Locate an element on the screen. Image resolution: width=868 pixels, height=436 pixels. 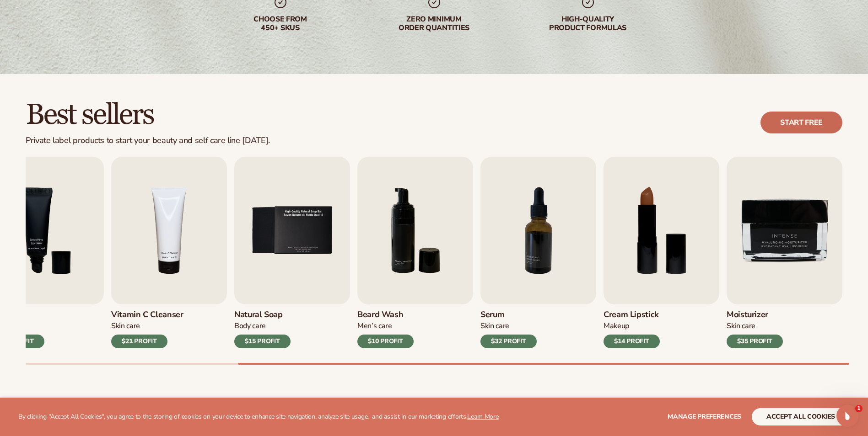
button: accept all cookies is located at coordinates (801, 417).